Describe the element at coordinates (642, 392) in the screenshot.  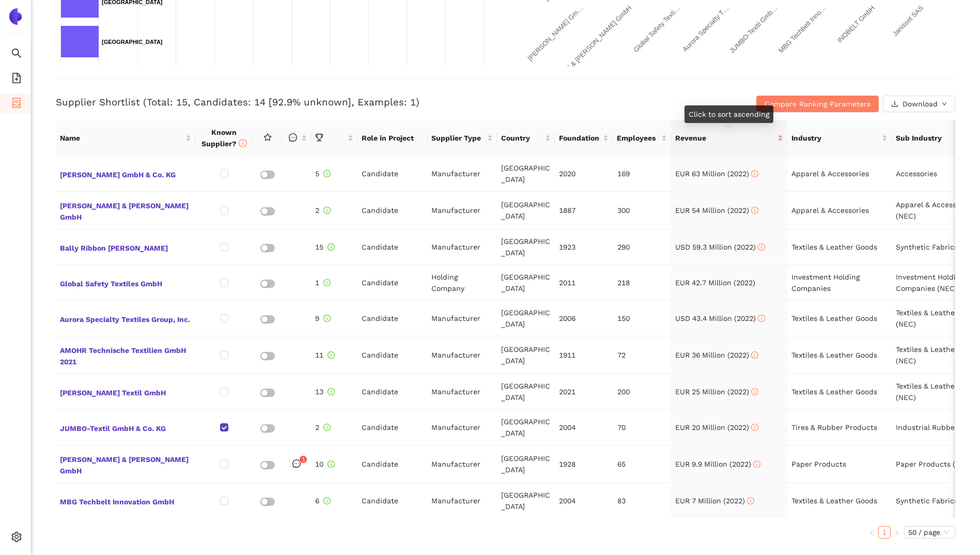
I see `td: 200` at that location.